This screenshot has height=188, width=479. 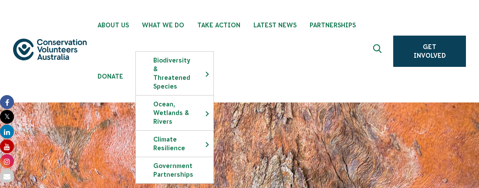 What do you see at coordinates (378, 51) in the screenshot?
I see `span: Expand search box` at bounding box center [378, 51].